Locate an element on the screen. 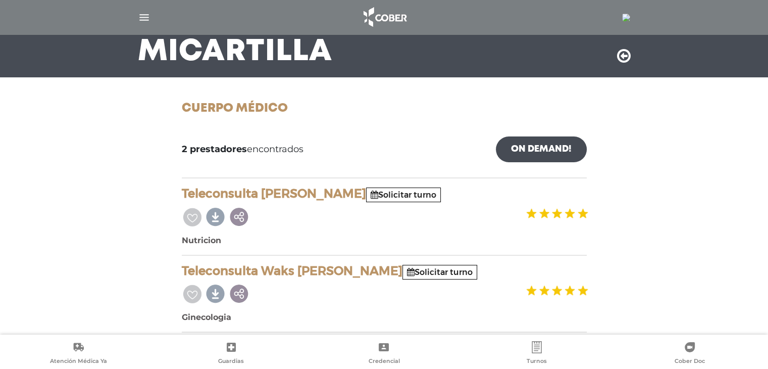  span: Cober Doc is located at coordinates (690, 362).